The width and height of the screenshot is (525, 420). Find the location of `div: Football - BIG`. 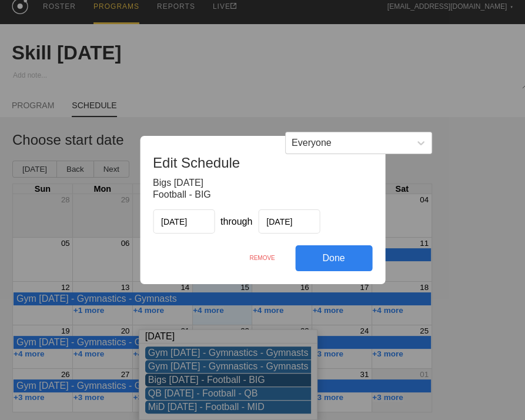

div: Football - BIG is located at coordinates (262, 195).